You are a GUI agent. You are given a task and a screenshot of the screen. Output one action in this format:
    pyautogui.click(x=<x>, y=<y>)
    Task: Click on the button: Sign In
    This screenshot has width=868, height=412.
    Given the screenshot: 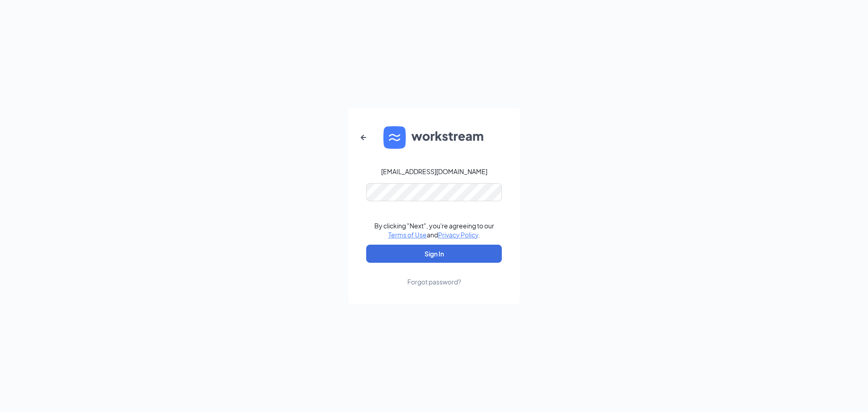 What is the action you would take?
    pyautogui.click(x=434, y=254)
    